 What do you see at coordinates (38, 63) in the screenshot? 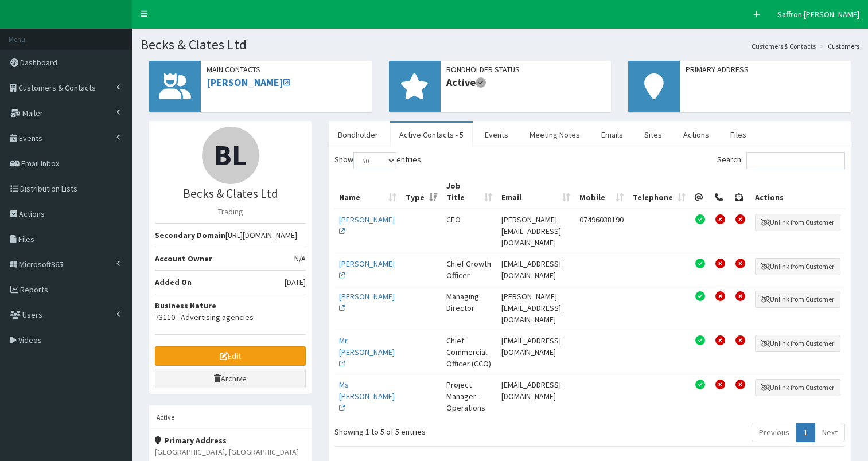
I see `span: Dashboard` at bounding box center [38, 63].